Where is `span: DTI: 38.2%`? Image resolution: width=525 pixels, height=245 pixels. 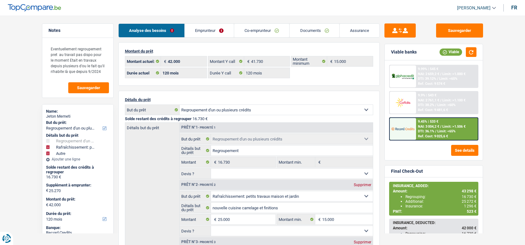
span: DTI: 38.2% is located at coordinates (426, 105).